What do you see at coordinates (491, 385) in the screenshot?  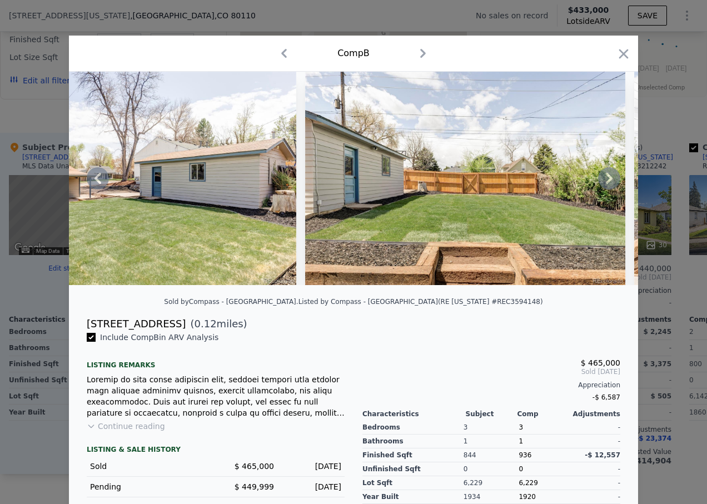 I see `div: Appreciation` at bounding box center [491, 385].